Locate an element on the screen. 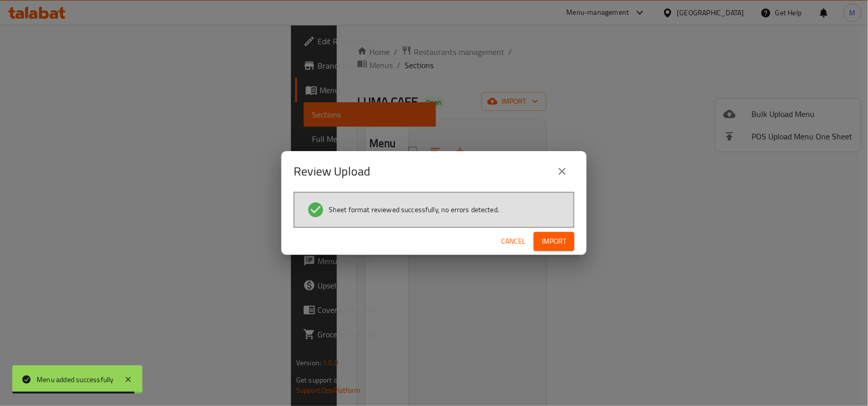  button: close is located at coordinates (563, 172).